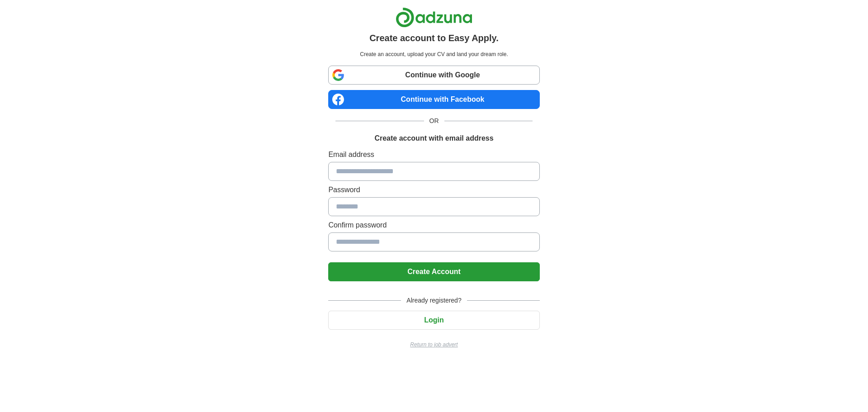 This screenshot has height=412, width=868. I want to click on button: Login, so click(434, 320).